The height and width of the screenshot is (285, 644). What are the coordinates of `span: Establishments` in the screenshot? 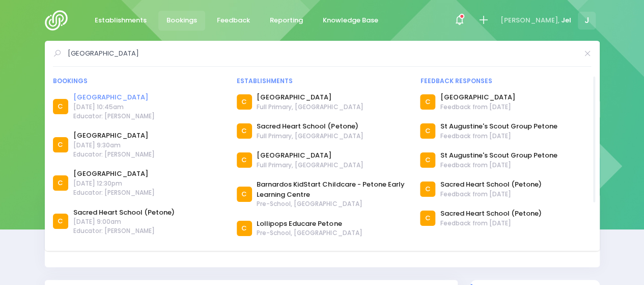 It's located at (121, 20).